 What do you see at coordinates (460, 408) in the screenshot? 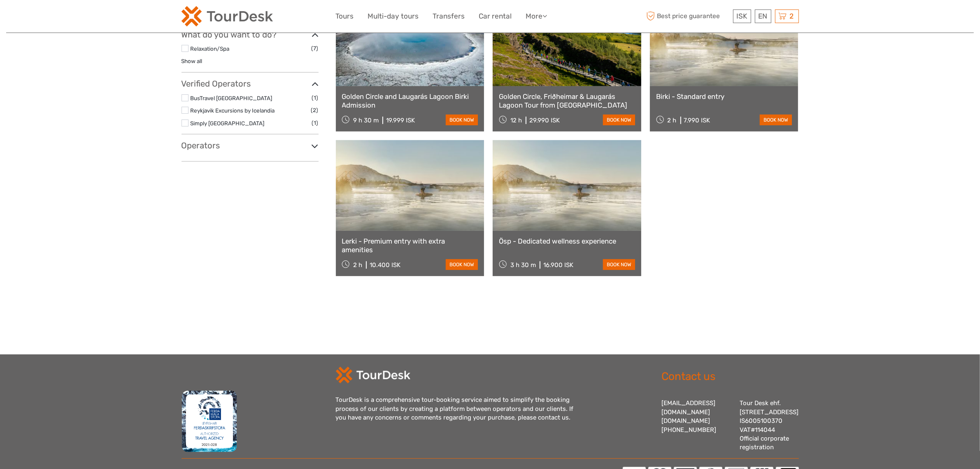
I see `div: TourDesk is a comprehensive tour-booking service aimed to simplify the booking process of our cli...` at bounding box center [460, 408].